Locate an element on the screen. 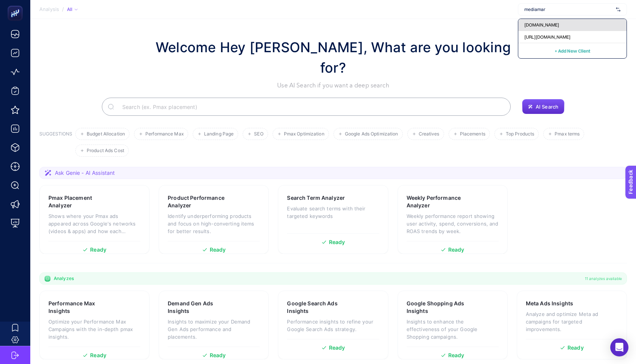  input: My Account is located at coordinates (569, 9).